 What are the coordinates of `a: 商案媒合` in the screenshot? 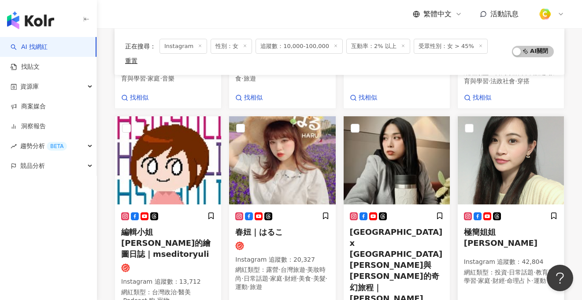 It's located at (28, 107).